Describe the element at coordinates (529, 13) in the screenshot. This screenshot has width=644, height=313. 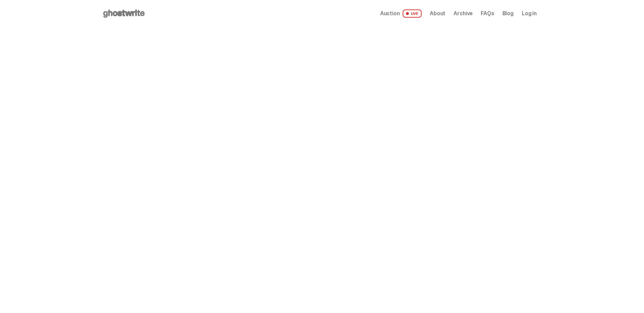
I see `span: Log in` at that location.